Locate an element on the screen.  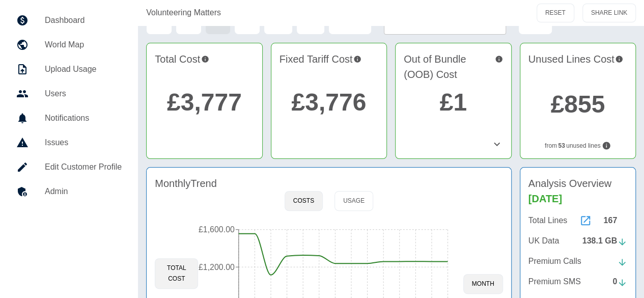
button: RESET is located at coordinates (555, 12).